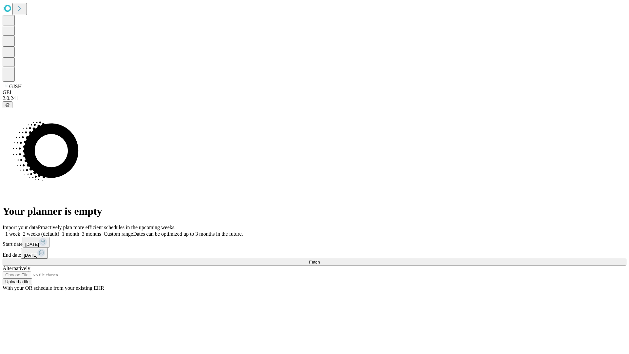 This screenshot has height=354, width=629. What do you see at coordinates (91, 233) in the screenshot?
I see `span: 3 months` at bounding box center [91, 233].